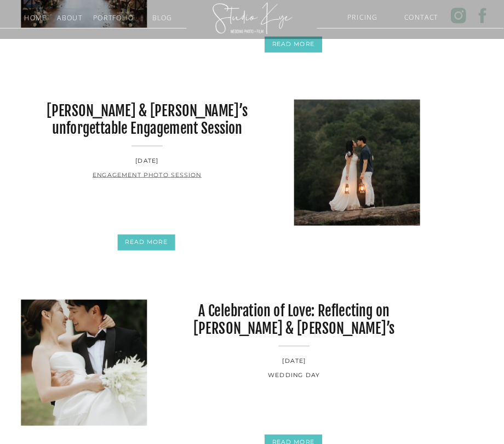 Image resolution: width=504 pixels, height=444 pixels. What do you see at coordinates (162, 15) in the screenshot?
I see `h3: Blog` at bounding box center [162, 15].